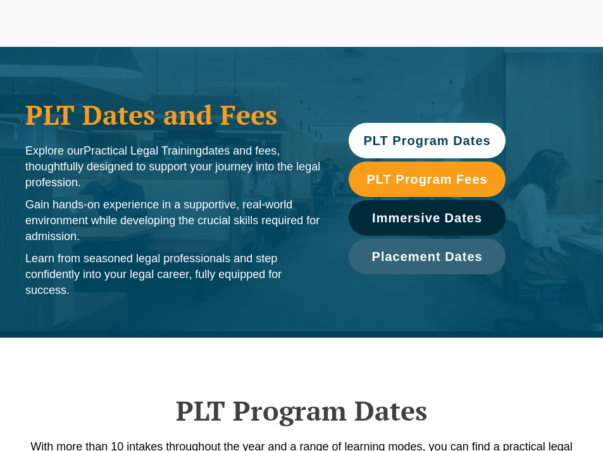  I want to click on h2: PLT Program Dates, so click(301, 410).